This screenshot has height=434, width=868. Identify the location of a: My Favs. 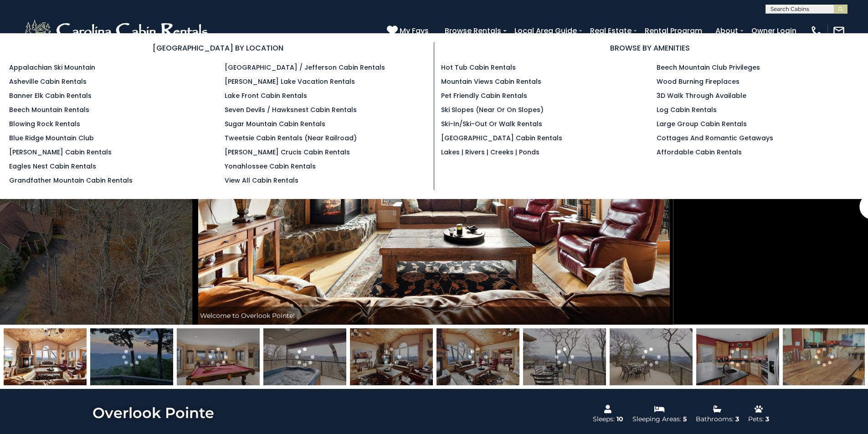
(409, 31).